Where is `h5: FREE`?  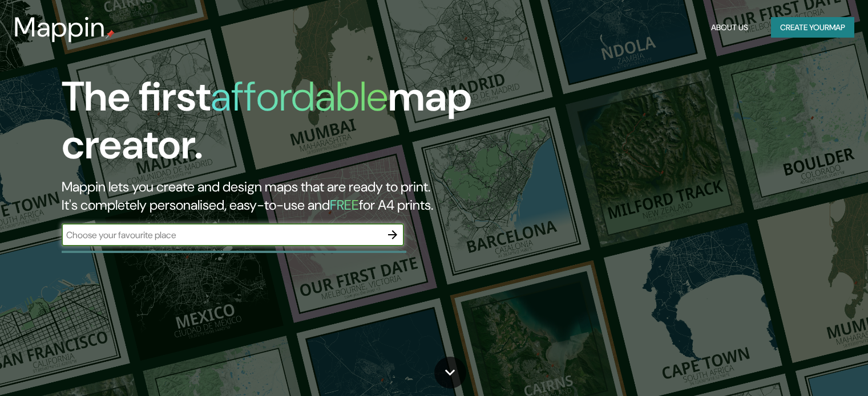 h5: FREE is located at coordinates (344, 204).